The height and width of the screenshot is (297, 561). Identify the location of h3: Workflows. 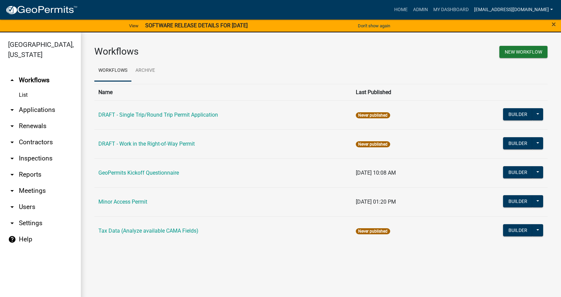
(205, 52).